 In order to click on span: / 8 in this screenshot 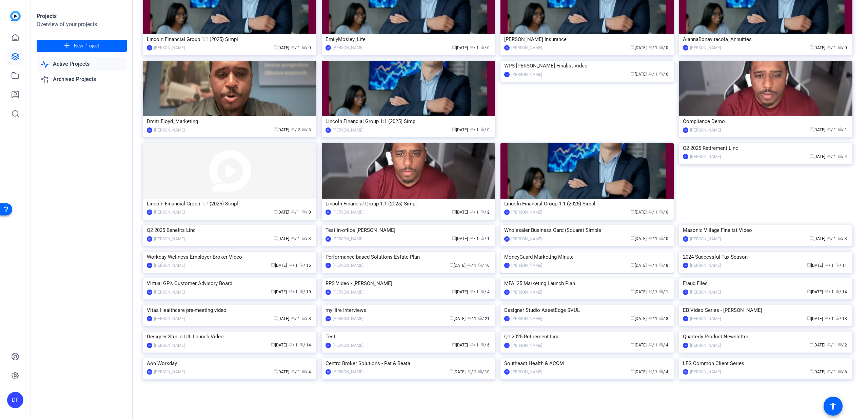, I will do `click(306, 319)`.